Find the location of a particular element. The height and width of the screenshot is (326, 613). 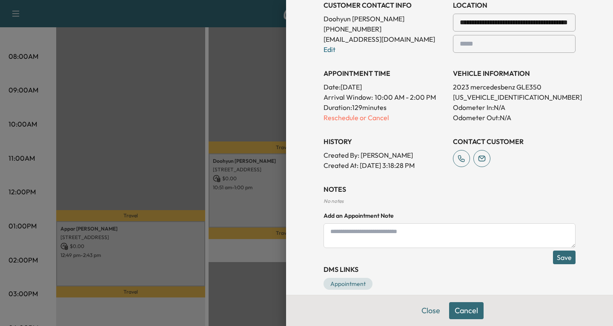

p: Duration: 129 minutes is located at coordinates (385, 107).